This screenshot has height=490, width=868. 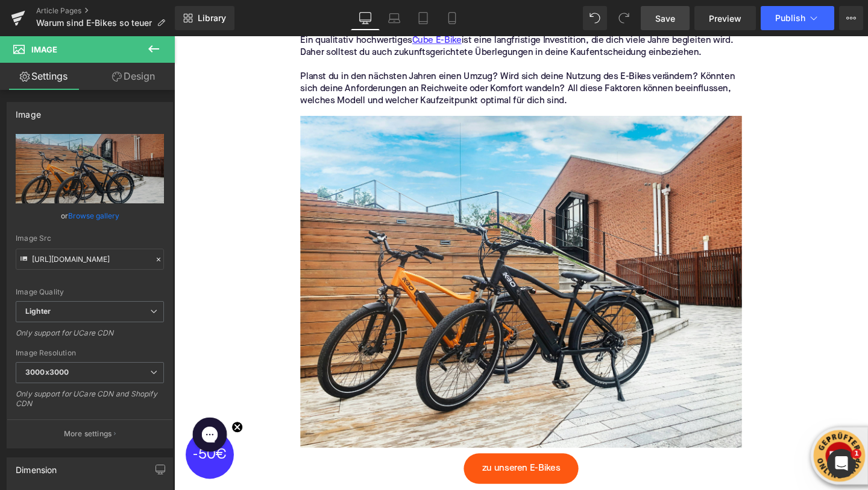 What do you see at coordinates (790, 18) in the screenshot?
I see `span: Publish` at bounding box center [790, 18].